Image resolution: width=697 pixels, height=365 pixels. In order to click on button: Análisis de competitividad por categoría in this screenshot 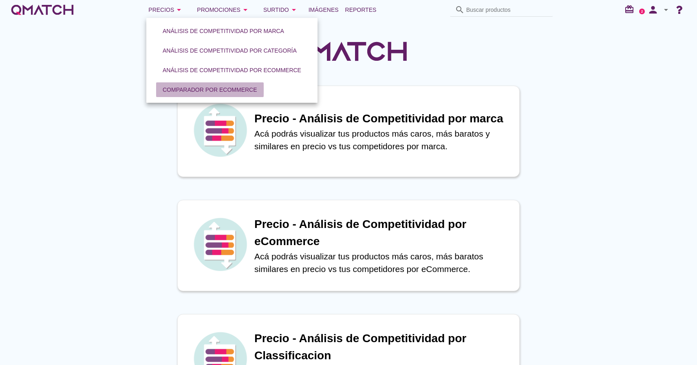, I will do `click(230, 51)`.